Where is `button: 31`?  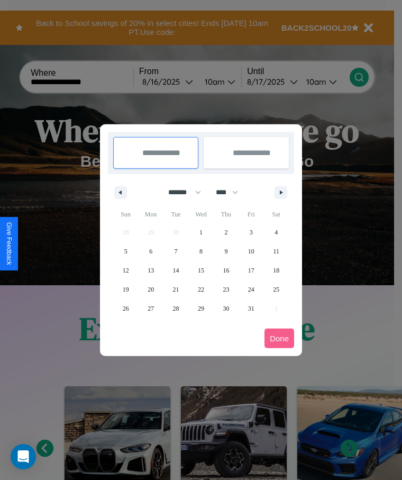 button: 31 is located at coordinates (251, 309).